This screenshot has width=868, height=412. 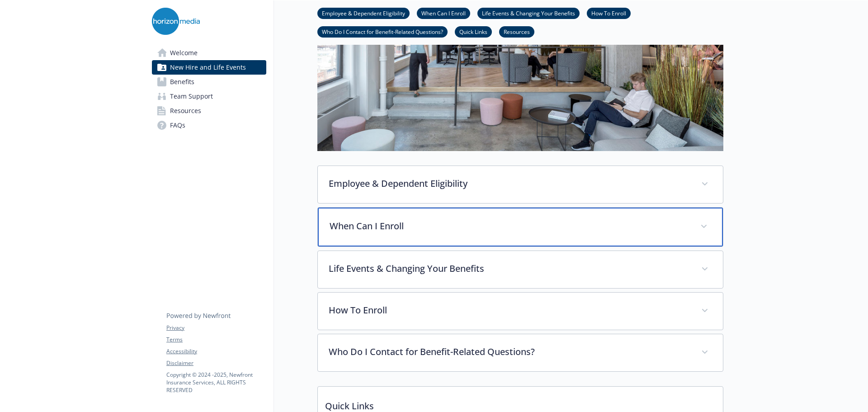 What do you see at coordinates (178, 126) in the screenshot?
I see `span: FAQs` at bounding box center [178, 126].